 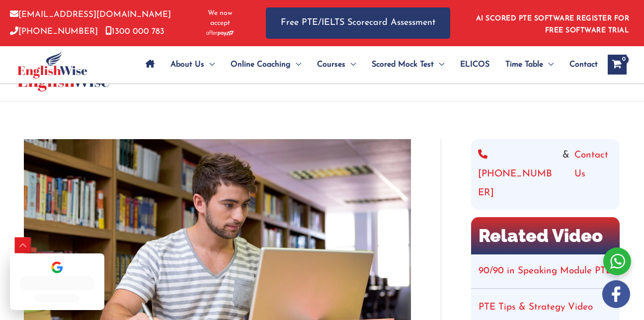 What do you see at coordinates (580, 65) in the screenshot?
I see `a: Contact` at bounding box center [580, 65].